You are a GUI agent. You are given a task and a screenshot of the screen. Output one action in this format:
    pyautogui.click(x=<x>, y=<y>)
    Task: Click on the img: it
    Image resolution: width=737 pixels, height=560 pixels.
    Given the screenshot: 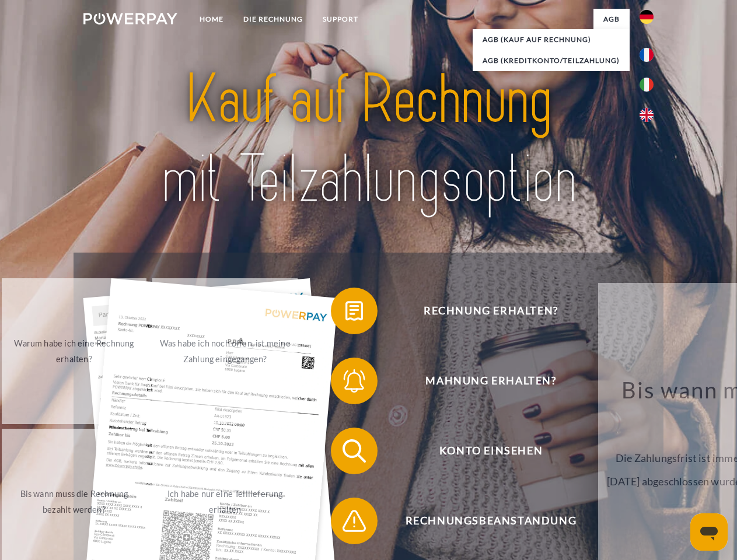 What is the action you would take?
    pyautogui.click(x=647, y=84)
    